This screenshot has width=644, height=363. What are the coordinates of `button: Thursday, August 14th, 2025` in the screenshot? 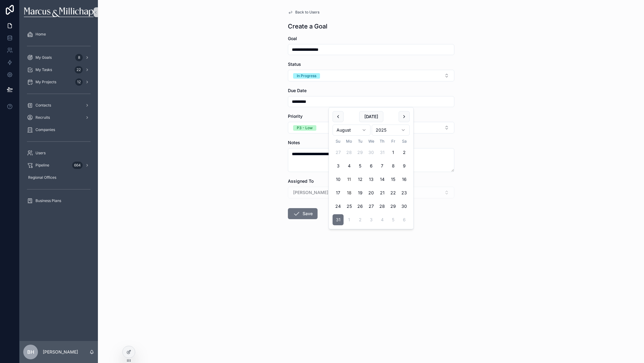 It's located at (382, 179).